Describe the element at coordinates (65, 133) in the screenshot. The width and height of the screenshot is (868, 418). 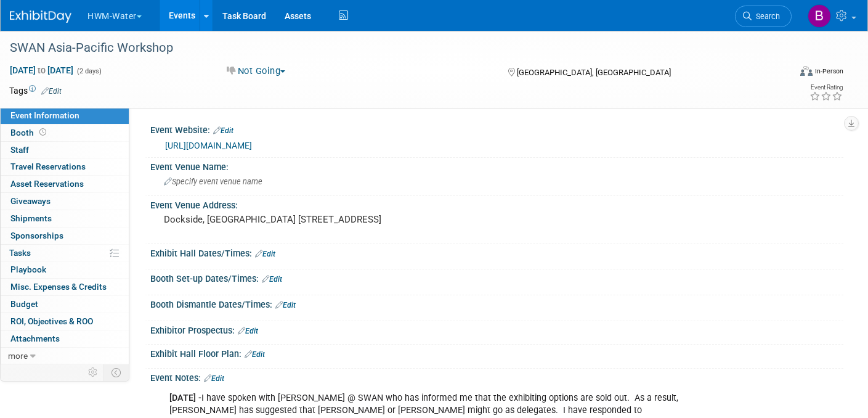
I see `a: Booth` at that location.